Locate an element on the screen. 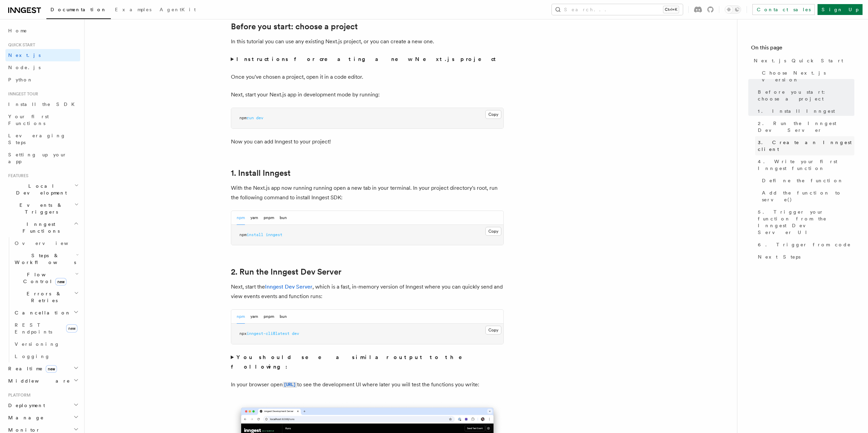 The width and height of the screenshot is (868, 433). summary: Instructions for creating a new Next.js project is located at coordinates (367, 59).